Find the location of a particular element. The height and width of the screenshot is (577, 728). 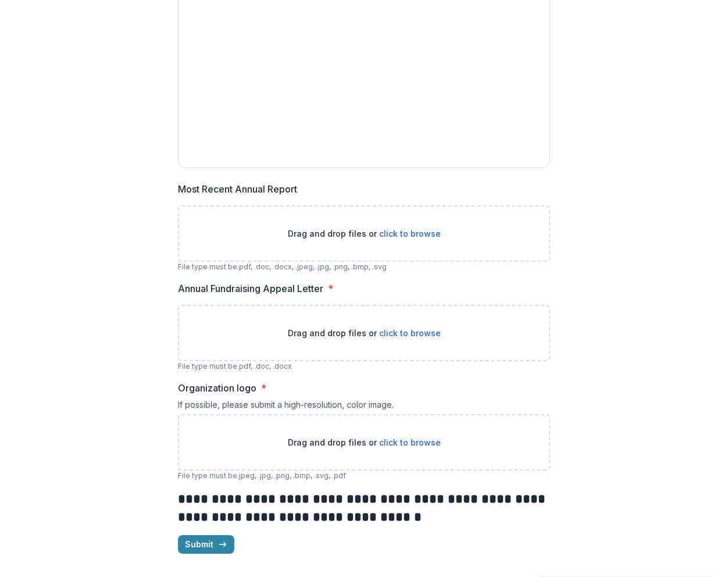

button: Submit is located at coordinates (206, 545).